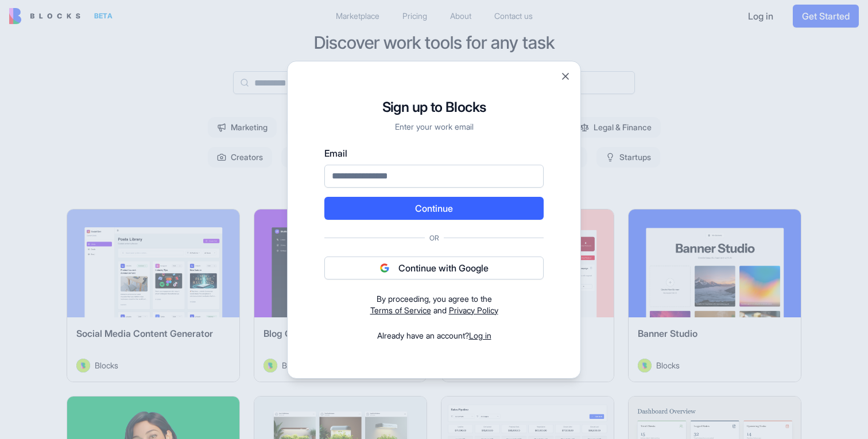 Image resolution: width=868 pixels, height=439 pixels. I want to click on label: Email, so click(434, 154).